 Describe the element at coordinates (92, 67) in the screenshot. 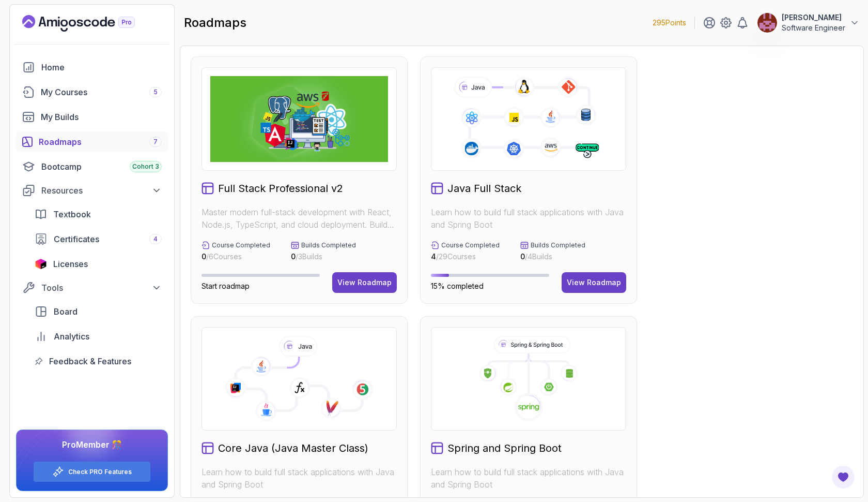

I see `a: home` at that location.